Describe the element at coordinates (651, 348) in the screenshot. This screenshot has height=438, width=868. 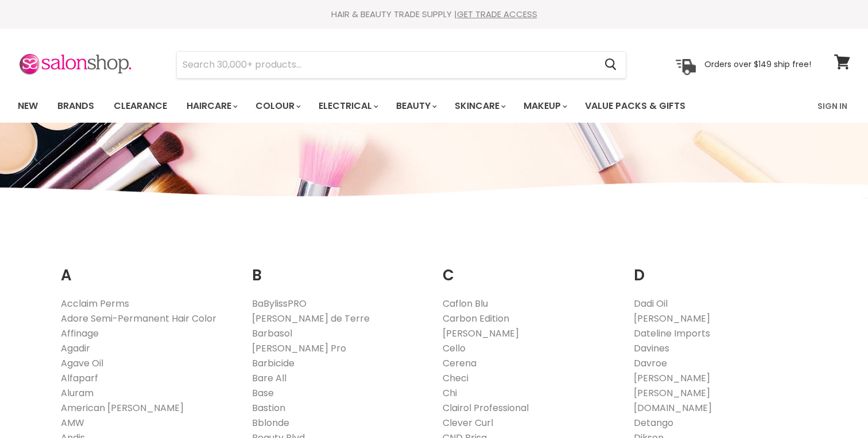
I see `a: Davines` at that location.